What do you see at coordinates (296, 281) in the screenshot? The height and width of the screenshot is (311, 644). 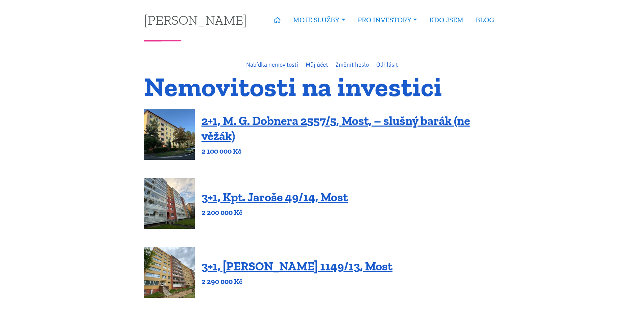 I see `p: 2 290 000 Kč` at bounding box center [296, 281].